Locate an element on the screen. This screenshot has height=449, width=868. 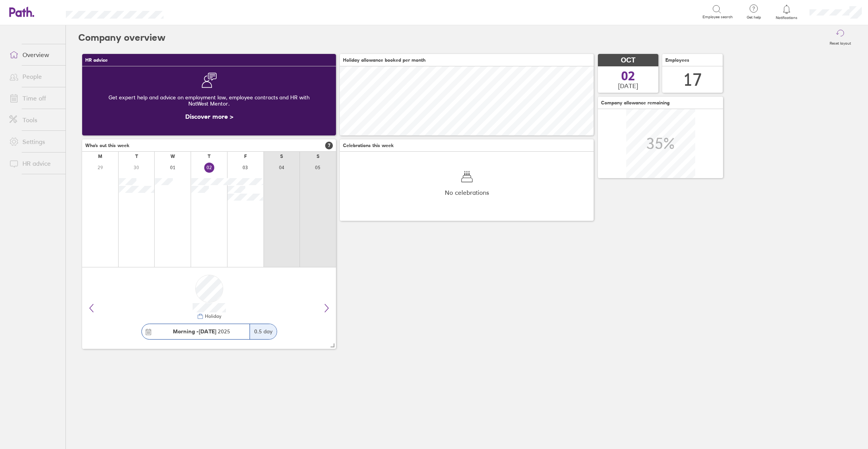
a: Settings is located at coordinates (34, 142).